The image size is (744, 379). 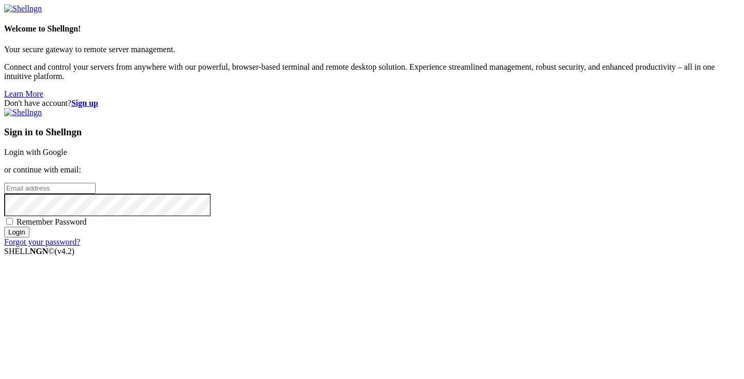 I want to click on input: Login, so click(x=17, y=232).